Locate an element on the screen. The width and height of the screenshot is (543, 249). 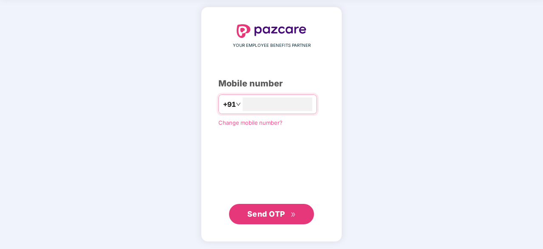
span: double-right is located at coordinates (293, 214).